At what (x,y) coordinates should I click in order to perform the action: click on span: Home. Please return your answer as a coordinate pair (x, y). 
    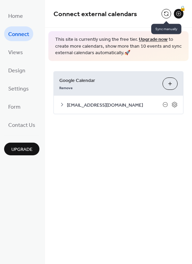
    Looking at the image, I should click on (15, 16).